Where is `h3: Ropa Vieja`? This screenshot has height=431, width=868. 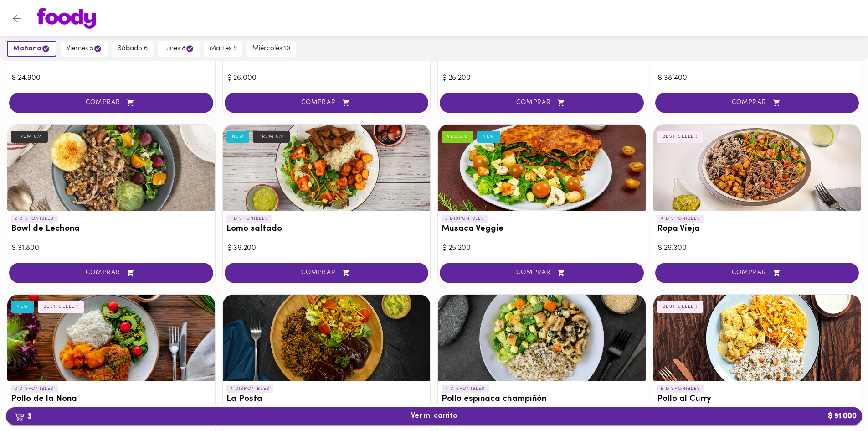
h3: Ropa Vieja is located at coordinates (757, 229).